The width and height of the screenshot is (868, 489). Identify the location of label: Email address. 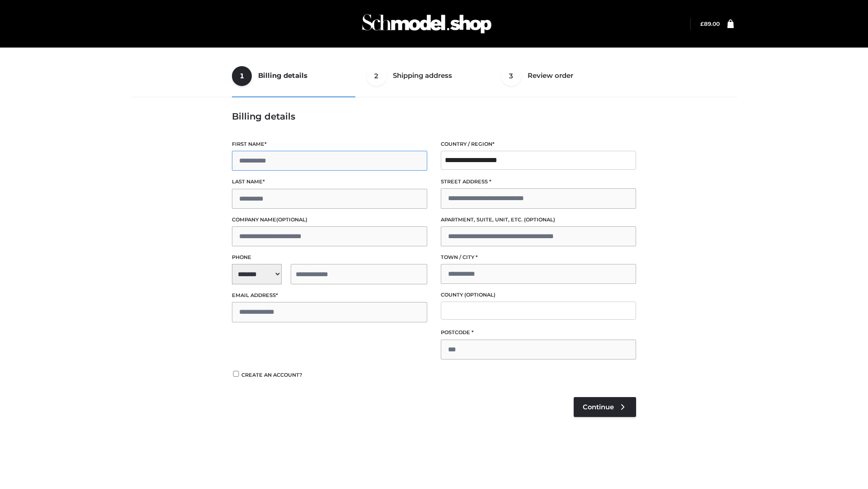
(329, 295).